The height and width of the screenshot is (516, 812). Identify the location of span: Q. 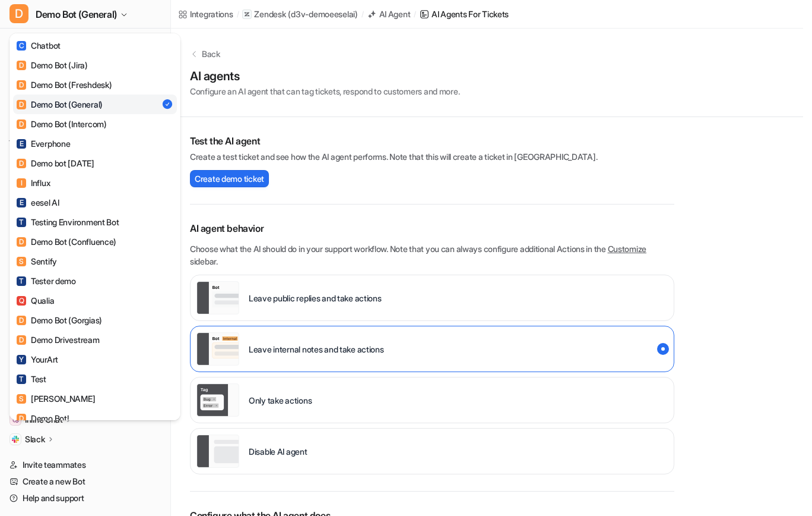
(21, 301).